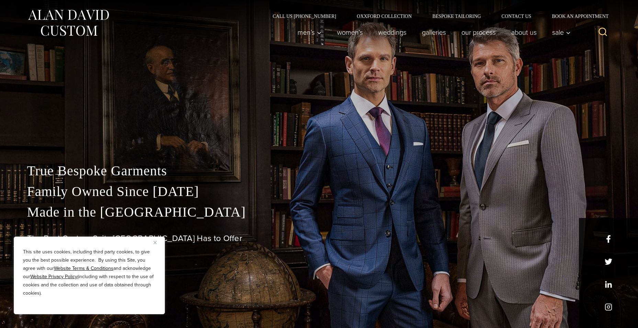  What do you see at coordinates (84, 268) in the screenshot?
I see `u: Website Terms & Conditions` at bounding box center [84, 268].